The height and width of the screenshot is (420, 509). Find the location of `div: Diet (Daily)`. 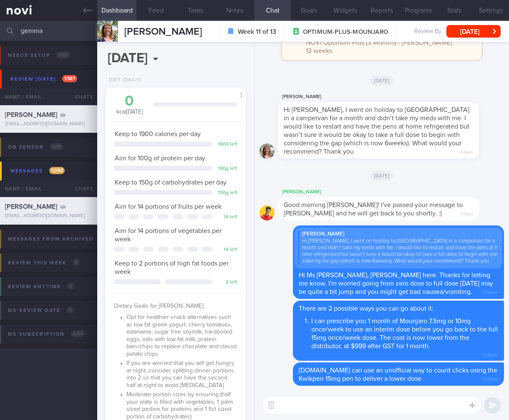

div: Diet (Daily) is located at coordinates (123, 80).